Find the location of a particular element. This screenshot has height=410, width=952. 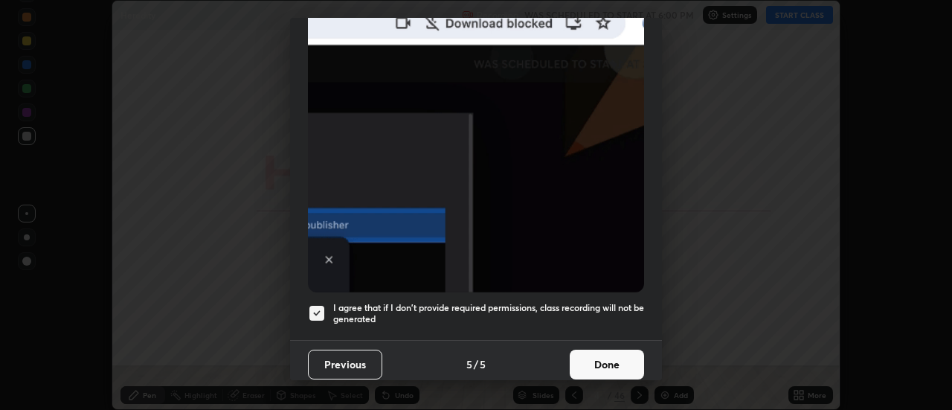

button: Previous is located at coordinates (345, 365).